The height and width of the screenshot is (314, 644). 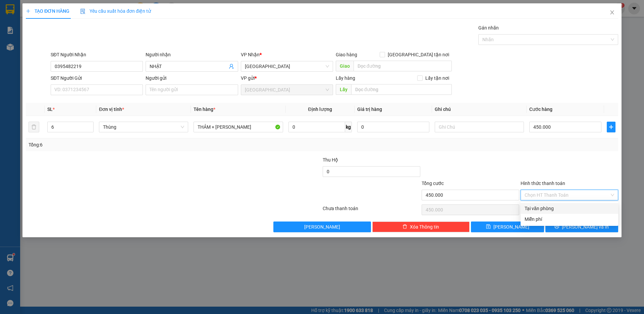 I want to click on span: Giao, so click(x=344, y=66).